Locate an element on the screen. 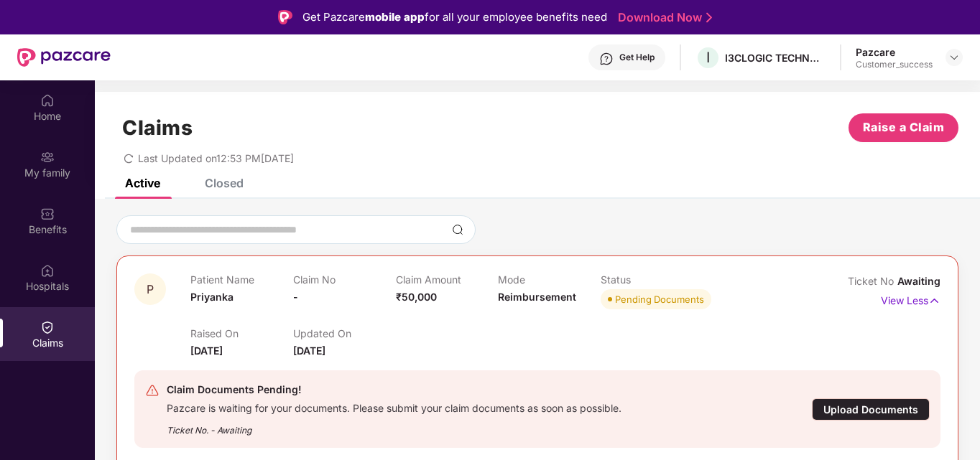  div: Customer_success is located at coordinates (893, 64).